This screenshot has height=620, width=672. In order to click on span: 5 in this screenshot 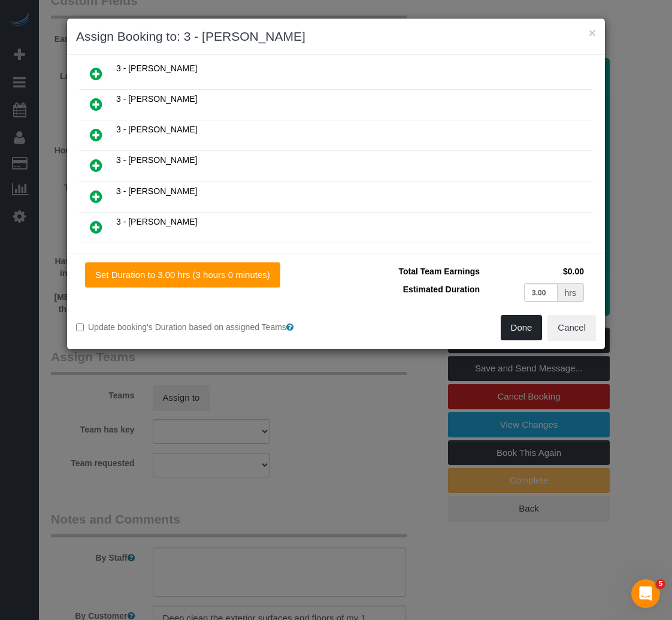, I will do `click(661, 584)`.